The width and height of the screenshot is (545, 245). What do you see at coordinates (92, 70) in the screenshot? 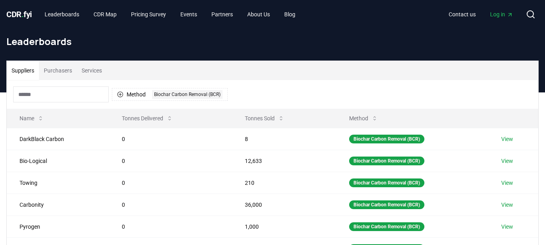
I see `button: Services` at bounding box center [92, 70].